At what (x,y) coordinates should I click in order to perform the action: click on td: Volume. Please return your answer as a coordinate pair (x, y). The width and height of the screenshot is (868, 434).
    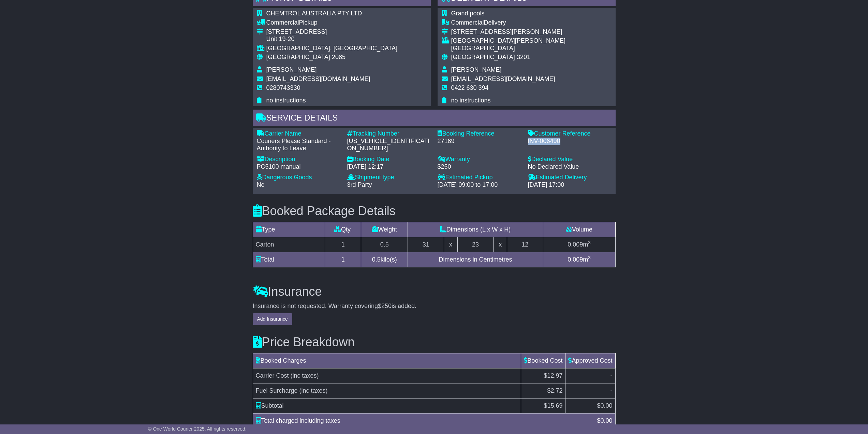
    Looking at the image, I should click on (579, 229).